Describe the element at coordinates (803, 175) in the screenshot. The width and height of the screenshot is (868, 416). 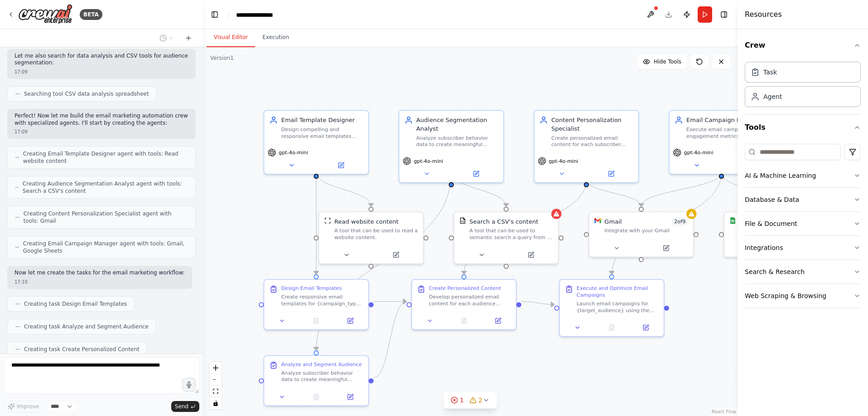
I see `button: AI & Machine Learning` at that location.